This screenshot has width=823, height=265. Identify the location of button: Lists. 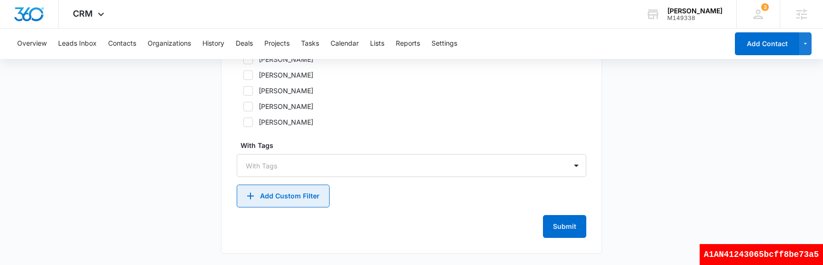
(377, 44).